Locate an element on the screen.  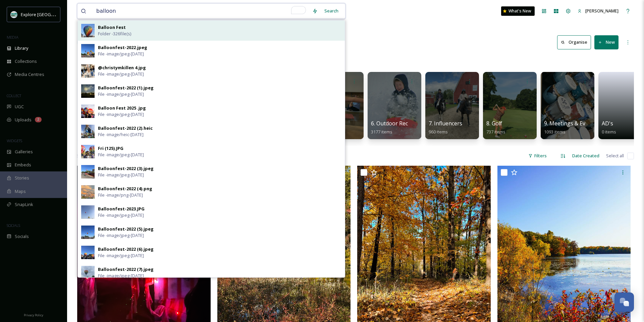
span: COLLECT is located at coordinates (14, 96).